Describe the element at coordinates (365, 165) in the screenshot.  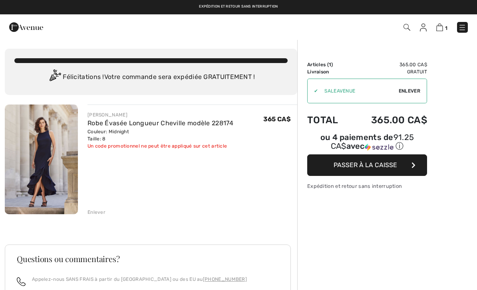
I see `span: Passer à la caisse` at that location.